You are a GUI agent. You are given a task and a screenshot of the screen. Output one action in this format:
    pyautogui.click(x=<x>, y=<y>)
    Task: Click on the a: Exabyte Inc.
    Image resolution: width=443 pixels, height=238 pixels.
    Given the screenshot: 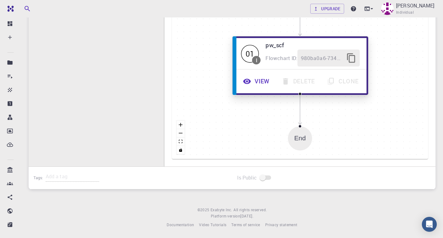 What is the action you would take?
    pyautogui.click(x=221, y=210)
    